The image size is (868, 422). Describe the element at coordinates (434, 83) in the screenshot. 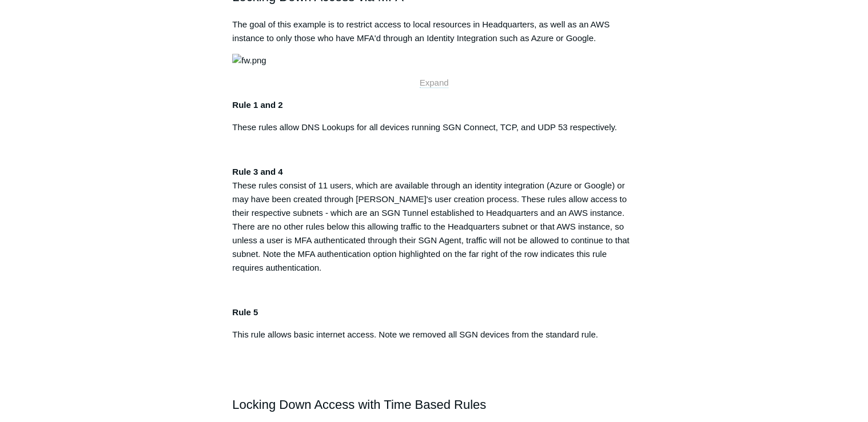

I see `span: Expand` at that location.